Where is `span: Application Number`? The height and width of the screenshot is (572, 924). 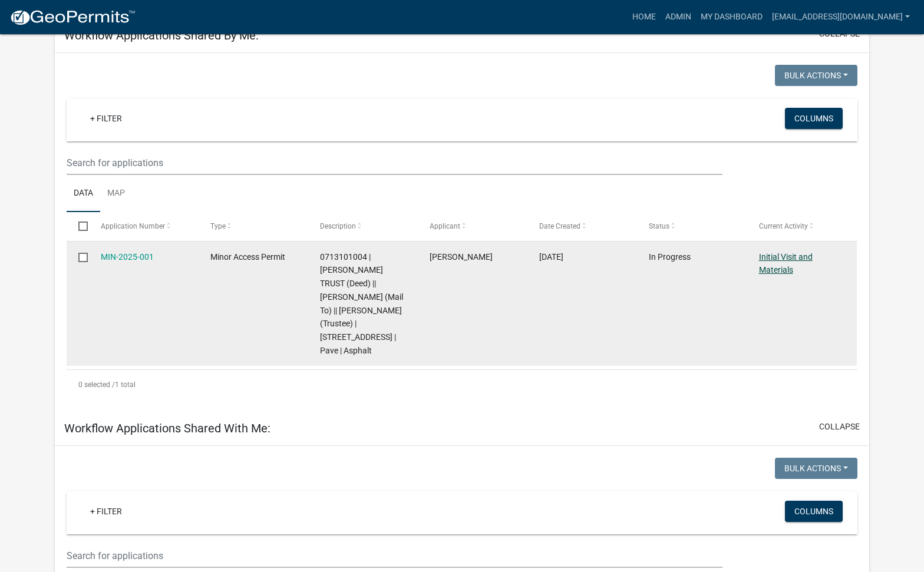
span: Application Number is located at coordinates (132, 226).